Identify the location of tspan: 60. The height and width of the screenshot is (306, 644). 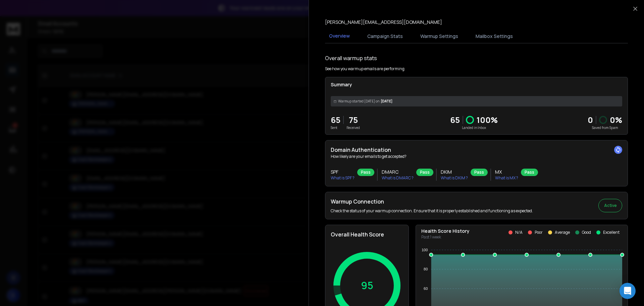
(426, 288).